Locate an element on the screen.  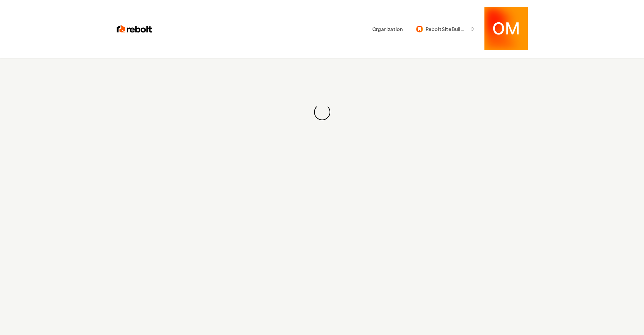
div: Loading is located at coordinates (322, 112).